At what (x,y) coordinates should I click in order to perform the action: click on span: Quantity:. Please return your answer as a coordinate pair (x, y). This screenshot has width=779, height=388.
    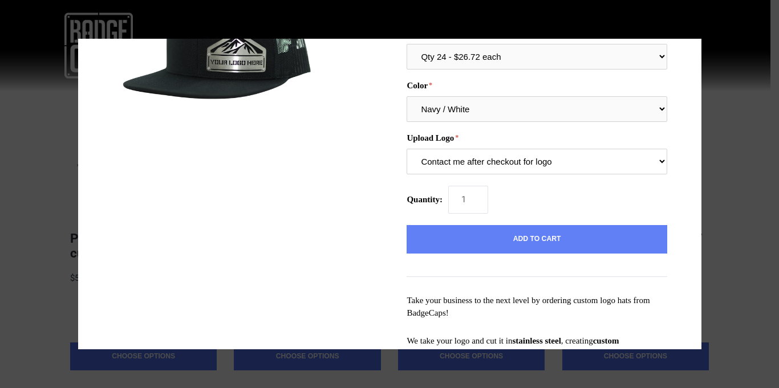
    Looking at the image, I should click on (424, 200).